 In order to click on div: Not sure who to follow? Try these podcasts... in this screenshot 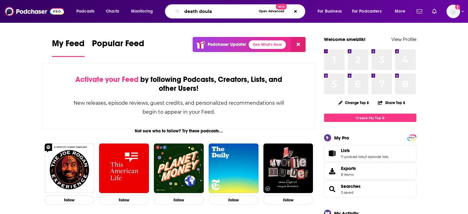, I will do `click(179, 131)`.